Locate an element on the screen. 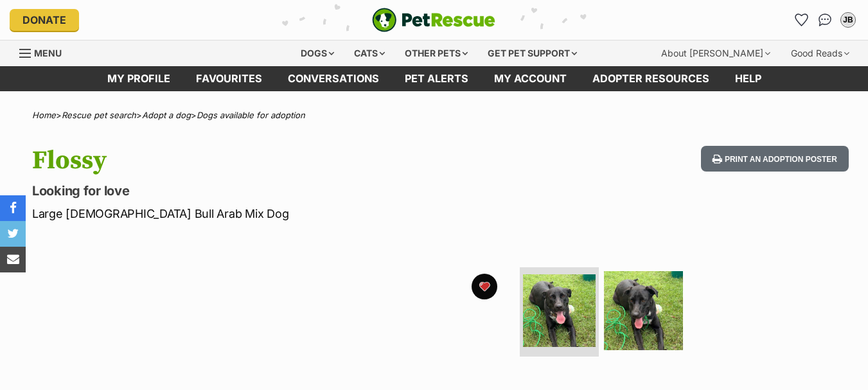 This screenshot has width=868, height=390. img: chat-41dd97257d64d25036548639549fe6c8038ab92f7586957e7f3b1b290dea8141.svg is located at coordinates (825, 20).